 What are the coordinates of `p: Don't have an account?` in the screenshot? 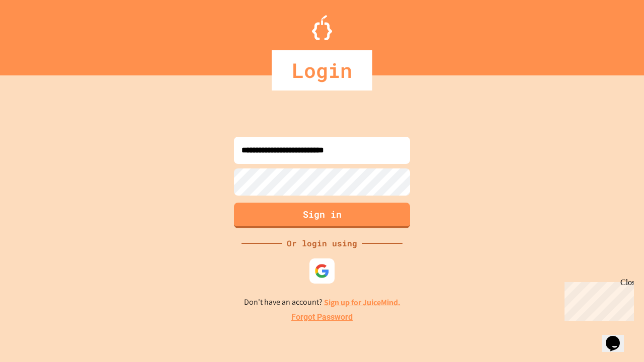 It's located at (322, 302).